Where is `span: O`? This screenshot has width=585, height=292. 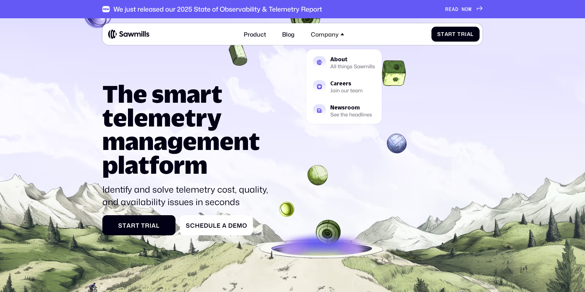
span: O is located at coordinates (467, 9).